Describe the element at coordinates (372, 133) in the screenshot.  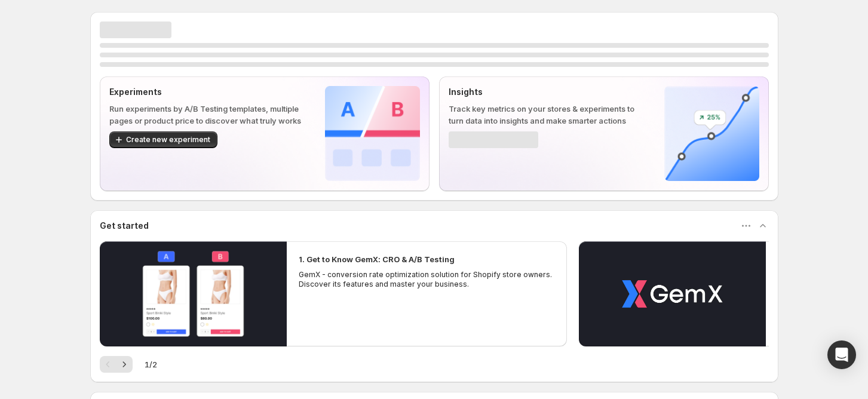
I see `img: Experiments` at that location.